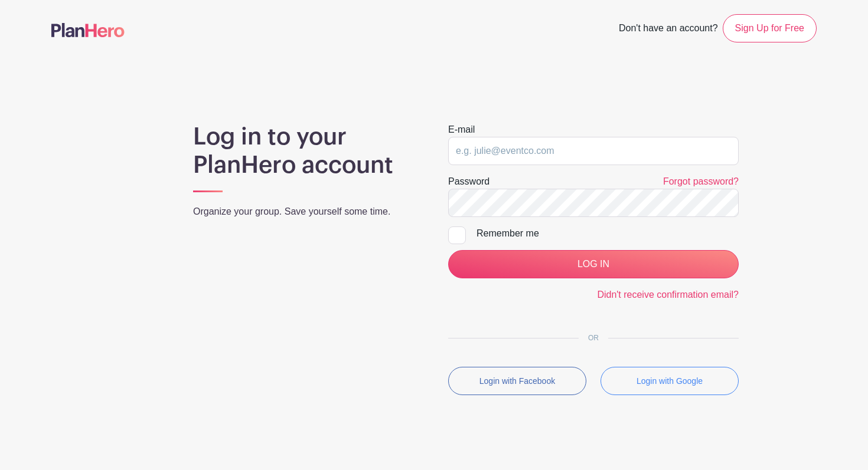  I want to click on span: OR, so click(593, 338).